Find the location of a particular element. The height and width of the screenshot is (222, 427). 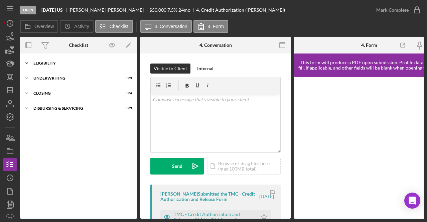

div: Eligibility is located at coordinates (81, 63).